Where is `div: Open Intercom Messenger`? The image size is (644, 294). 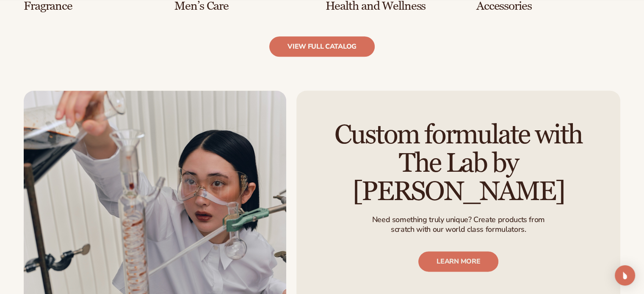
div: Open Intercom Messenger is located at coordinates (625, 276).